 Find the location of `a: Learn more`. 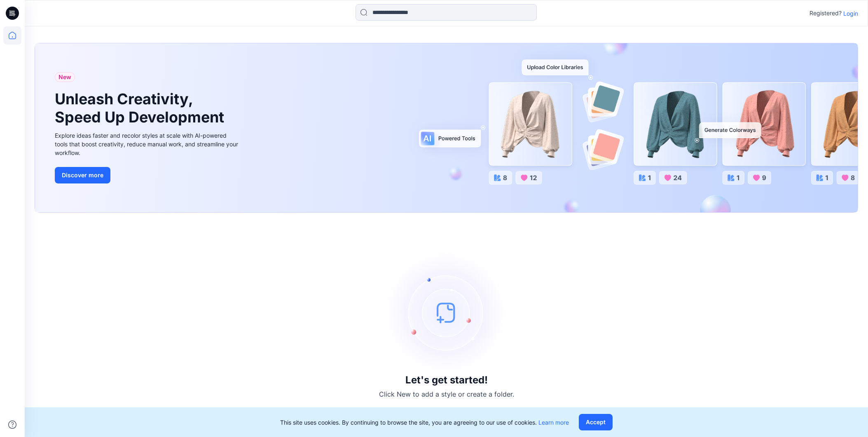

a: Learn more is located at coordinates (554, 422).